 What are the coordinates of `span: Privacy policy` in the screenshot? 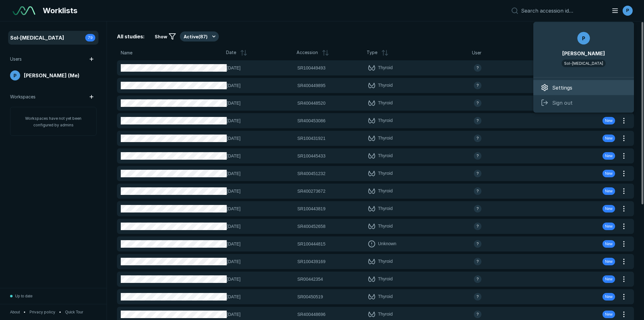 It's located at (43, 312).